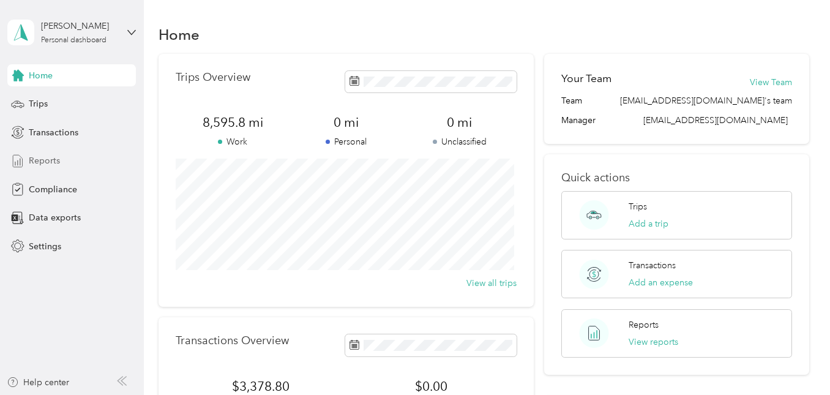 This screenshot has height=395, width=830. I want to click on span: Data exports, so click(54, 217).